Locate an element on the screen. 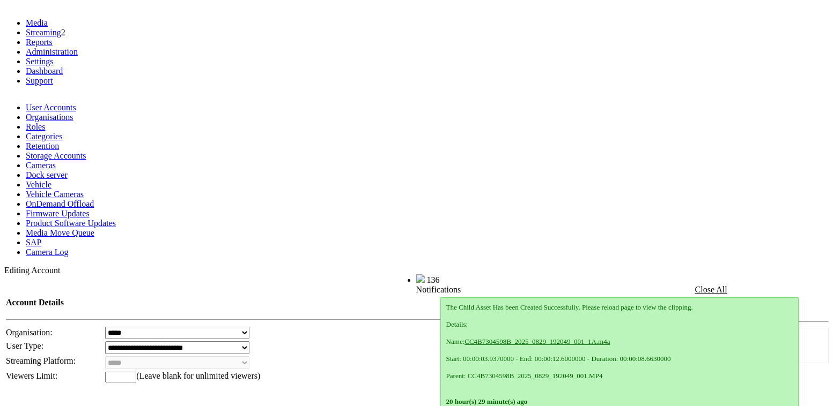  a: Settings is located at coordinates (40, 61).